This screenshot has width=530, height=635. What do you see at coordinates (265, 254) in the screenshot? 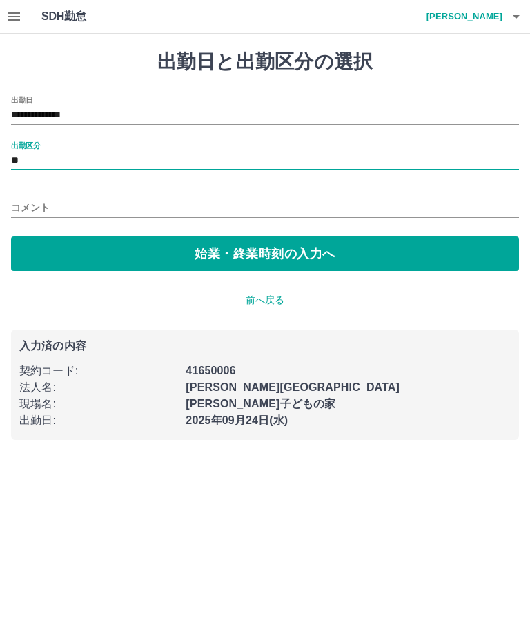
I see `button: 始業・終業時刻の入力へ` at bounding box center [265, 254].